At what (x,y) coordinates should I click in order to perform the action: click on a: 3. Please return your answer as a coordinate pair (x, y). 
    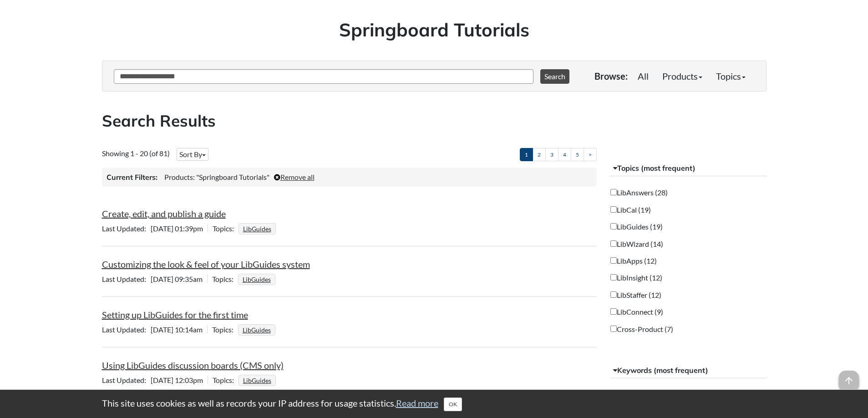
    Looking at the image, I should click on (551, 155).